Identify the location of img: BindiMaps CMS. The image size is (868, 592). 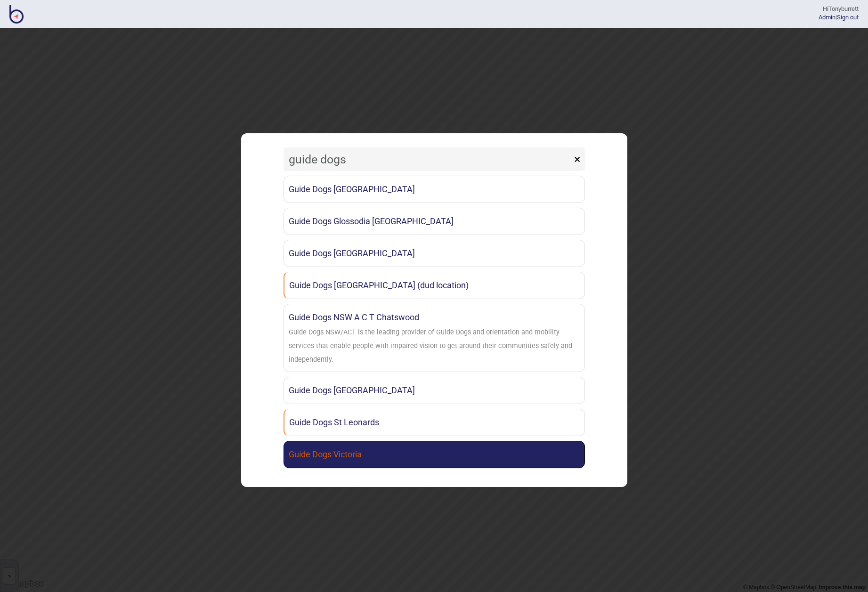
(16, 14).